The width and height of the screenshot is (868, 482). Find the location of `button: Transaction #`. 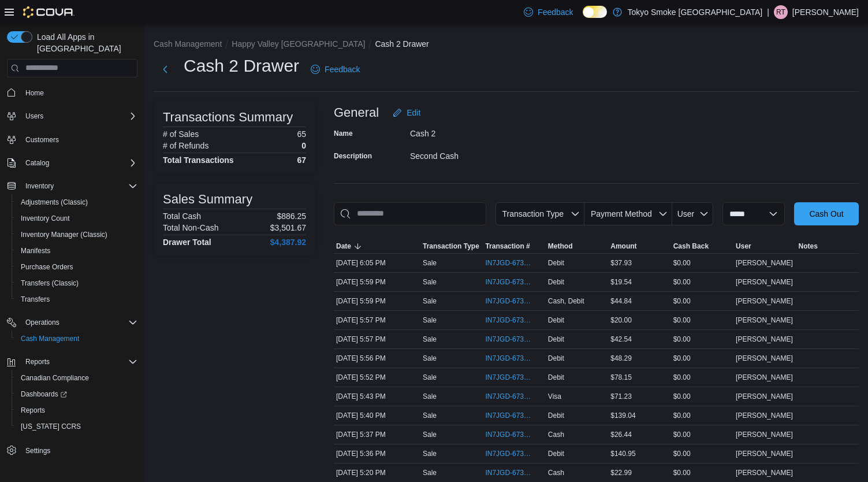

button: Transaction # is located at coordinates (514, 246).